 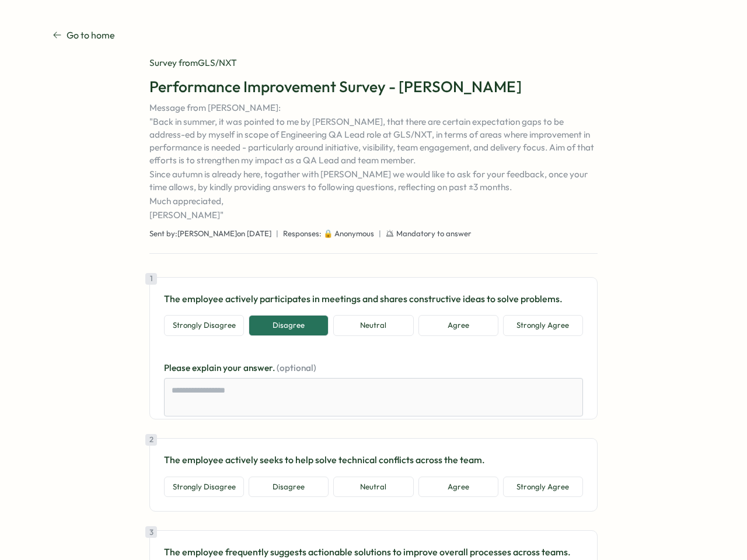 What do you see at coordinates (90, 35) in the screenshot?
I see `p: Go to home` at bounding box center [90, 35].